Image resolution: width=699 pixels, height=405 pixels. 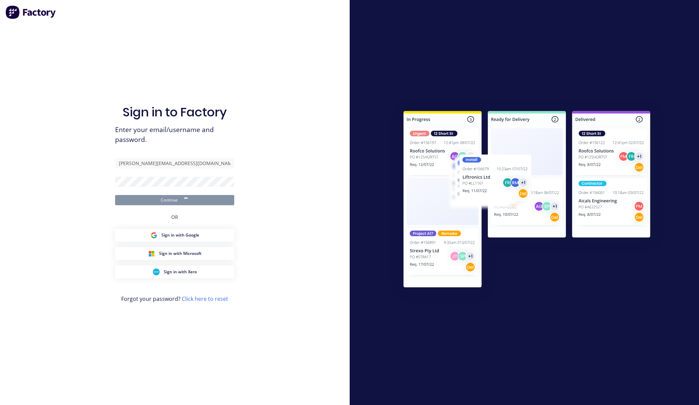 I want to click on button: Microsoft Sign inSign in with Microsoft, so click(x=175, y=254).